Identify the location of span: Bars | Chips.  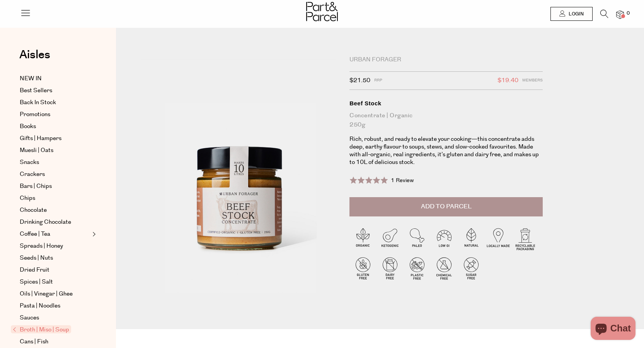
(35, 186).